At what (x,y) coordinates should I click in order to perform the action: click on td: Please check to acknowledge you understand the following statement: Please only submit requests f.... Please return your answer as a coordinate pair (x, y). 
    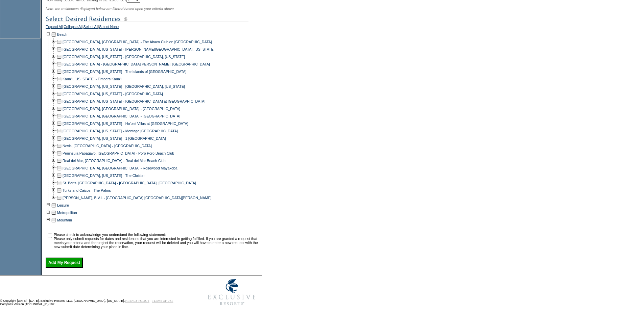
    Looking at the image, I should click on (156, 241).